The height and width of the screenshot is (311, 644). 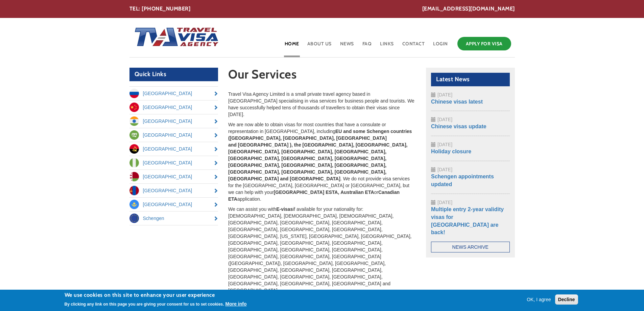 I want to click on a: Schengen, so click(x=174, y=218).